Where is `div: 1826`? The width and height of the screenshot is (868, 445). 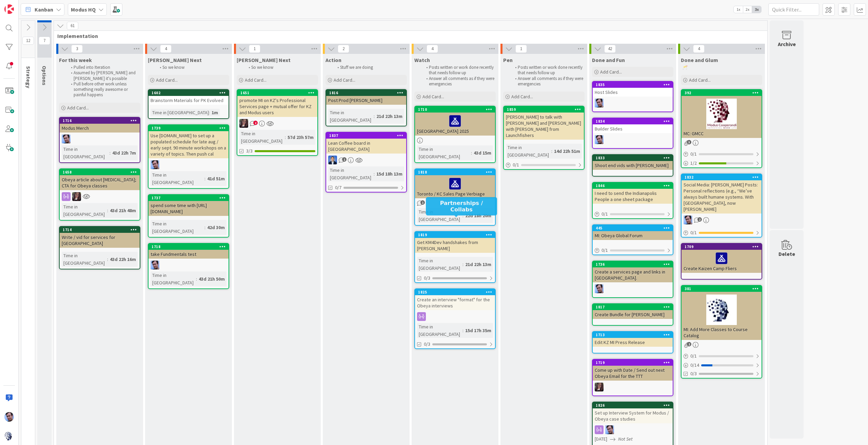
div: 1826 is located at coordinates (632, 405).